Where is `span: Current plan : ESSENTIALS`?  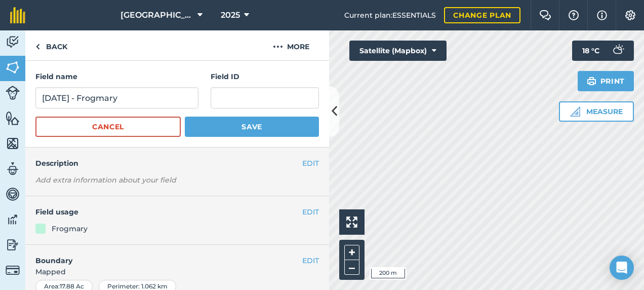
span: Current plan : ESSENTIALS is located at coordinates (390, 15).